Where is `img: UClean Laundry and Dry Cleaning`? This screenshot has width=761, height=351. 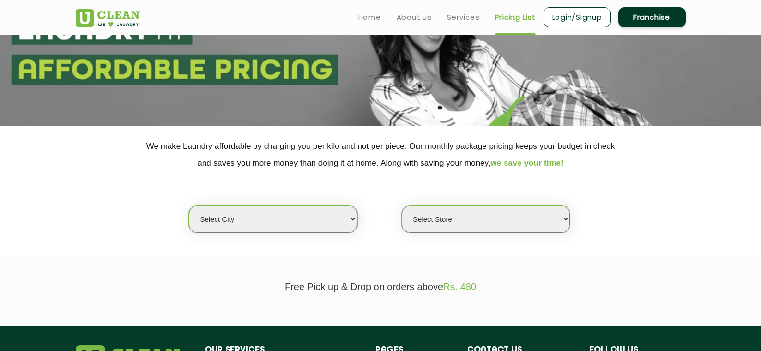 img: UClean Laundry and Dry Cleaning is located at coordinates (108, 18).